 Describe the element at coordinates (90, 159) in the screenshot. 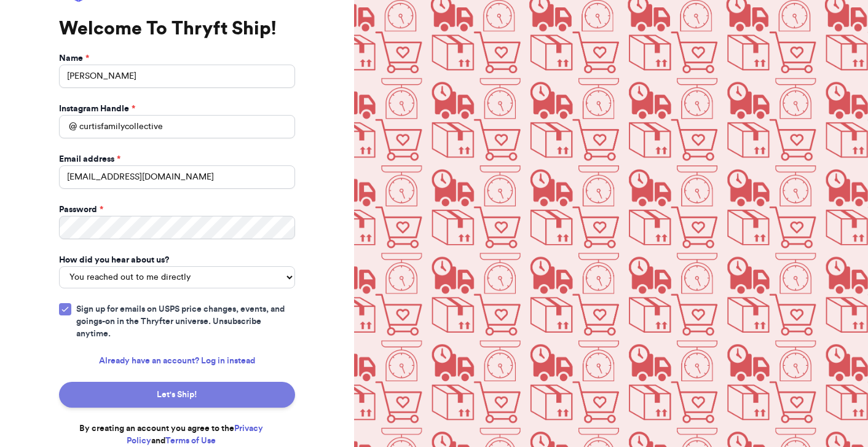

I see `label: Email address` at that location.